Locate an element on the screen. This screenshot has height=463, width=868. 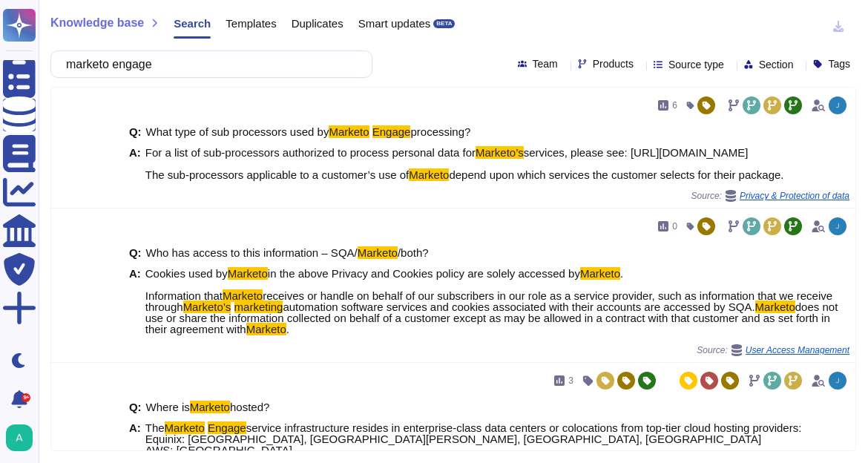
span: Section is located at coordinates (776, 64).